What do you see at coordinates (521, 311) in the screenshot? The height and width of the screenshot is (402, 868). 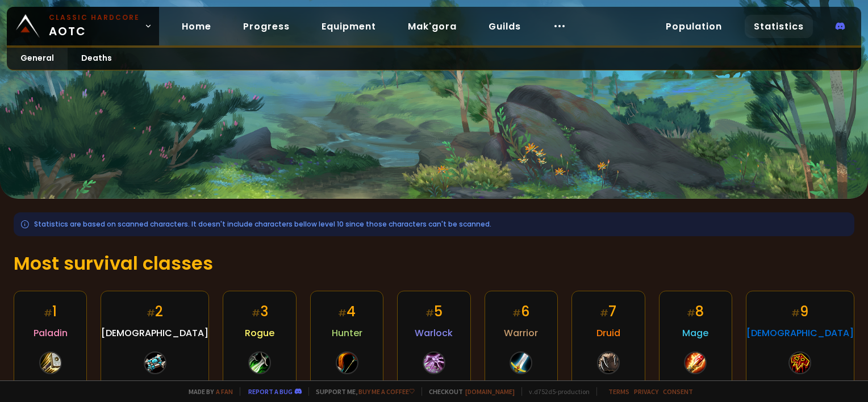 I see `div: 6` at bounding box center [521, 311].